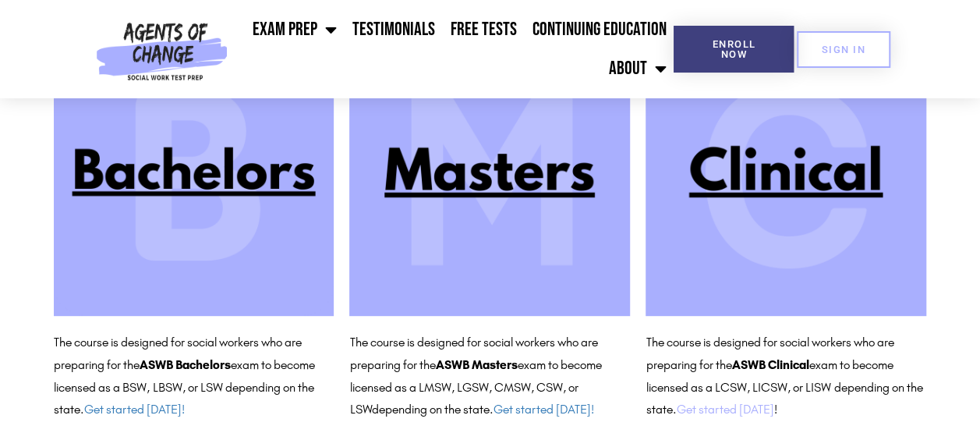 The image size is (980, 440). Describe the element at coordinates (393, 30) in the screenshot. I see `a: Testimonials` at that location.